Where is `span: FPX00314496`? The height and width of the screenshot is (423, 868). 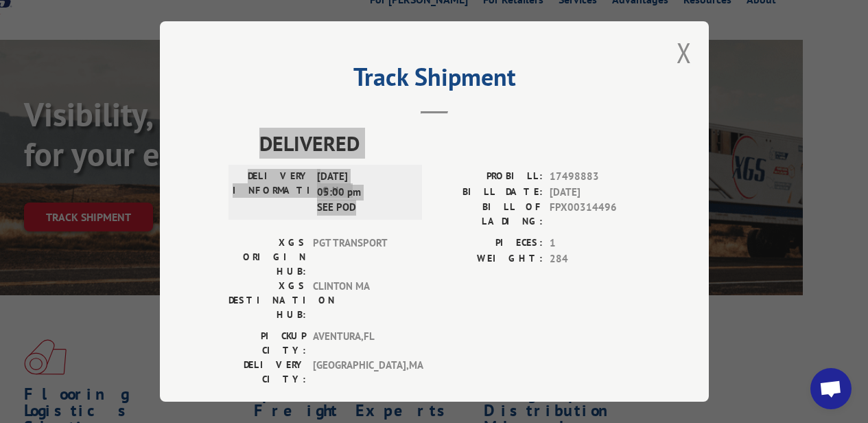
span: FPX00314496 is located at coordinates (595, 214).